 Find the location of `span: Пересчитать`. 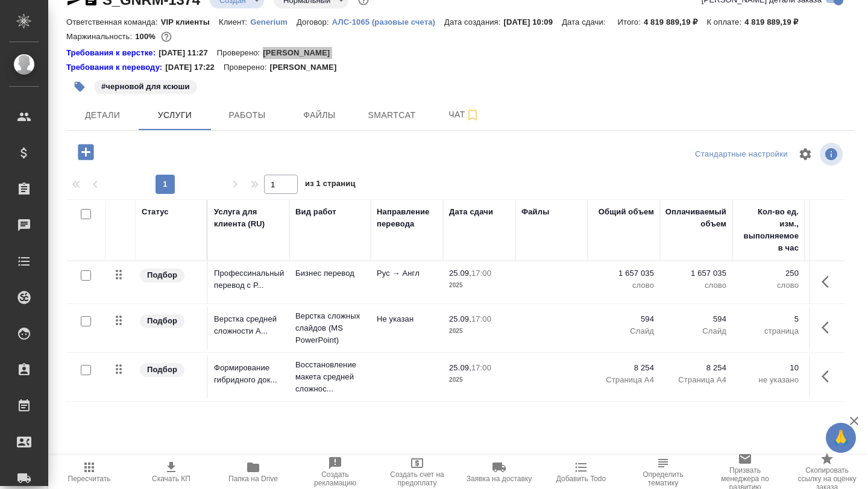

span: Пересчитать is located at coordinates (89, 479).